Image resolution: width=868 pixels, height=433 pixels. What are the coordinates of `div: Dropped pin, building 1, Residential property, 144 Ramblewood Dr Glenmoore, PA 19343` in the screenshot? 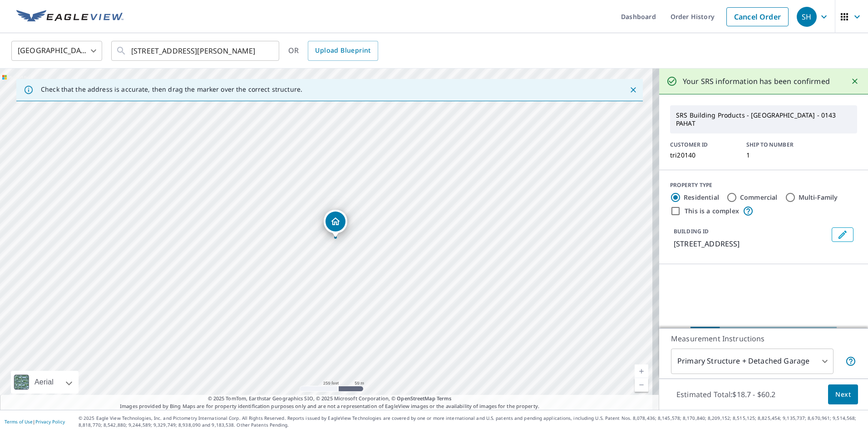 It's located at (336, 224).